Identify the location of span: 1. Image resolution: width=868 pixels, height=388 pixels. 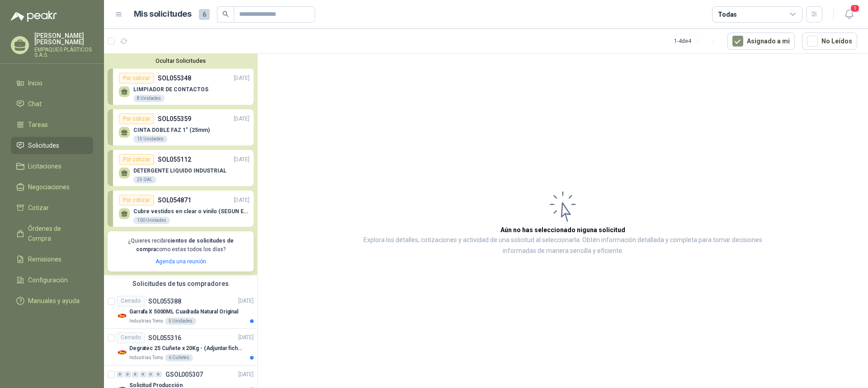
(855, 8).